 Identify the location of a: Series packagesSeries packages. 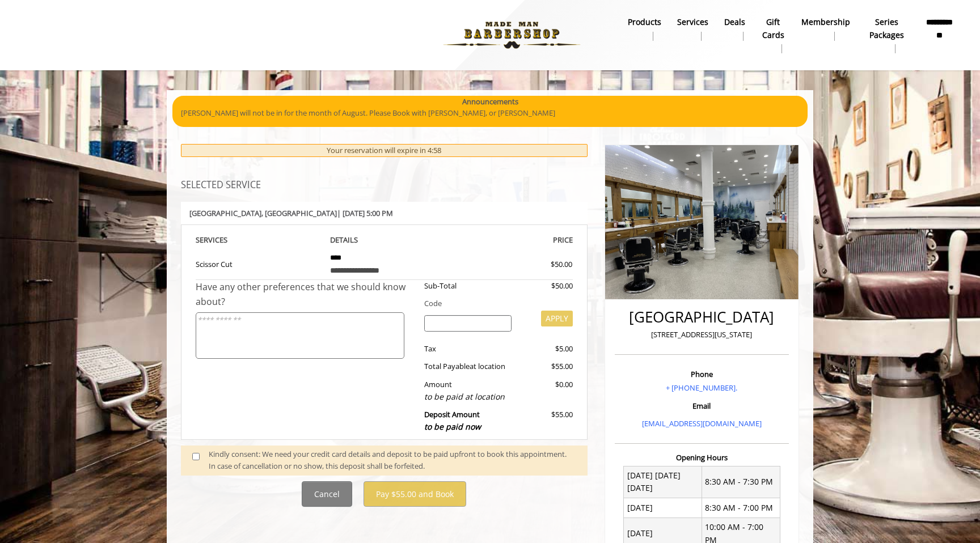
(886, 35).